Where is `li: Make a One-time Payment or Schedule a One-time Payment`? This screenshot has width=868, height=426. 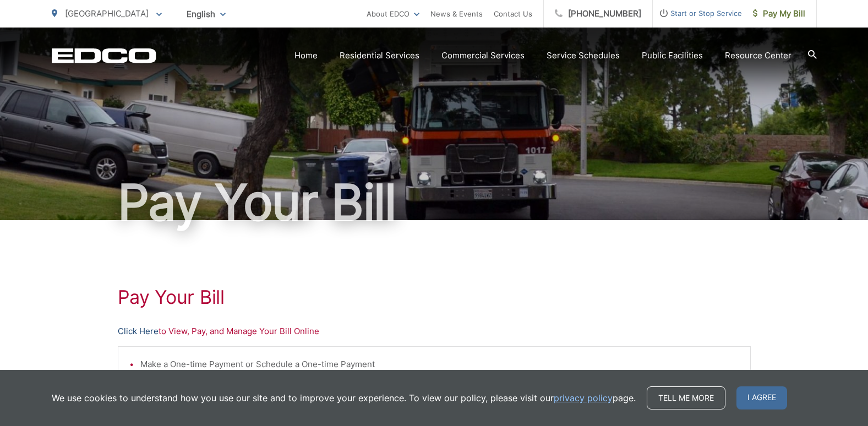 li: Make a One-time Payment or Schedule a One-time Payment is located at coordinates (440, 365).